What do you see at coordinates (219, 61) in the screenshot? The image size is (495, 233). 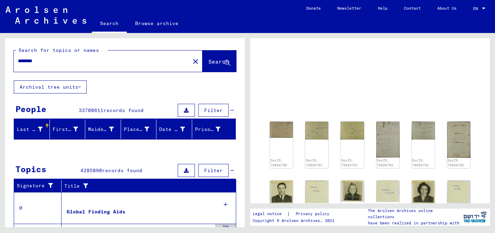 I see `button: Search` at bounding box center [219, 61].